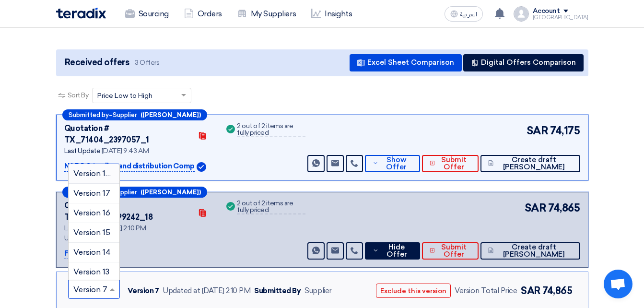 This screenshot has height=308, width=644. I want to click on div: Submitted By, so click(277, 290).